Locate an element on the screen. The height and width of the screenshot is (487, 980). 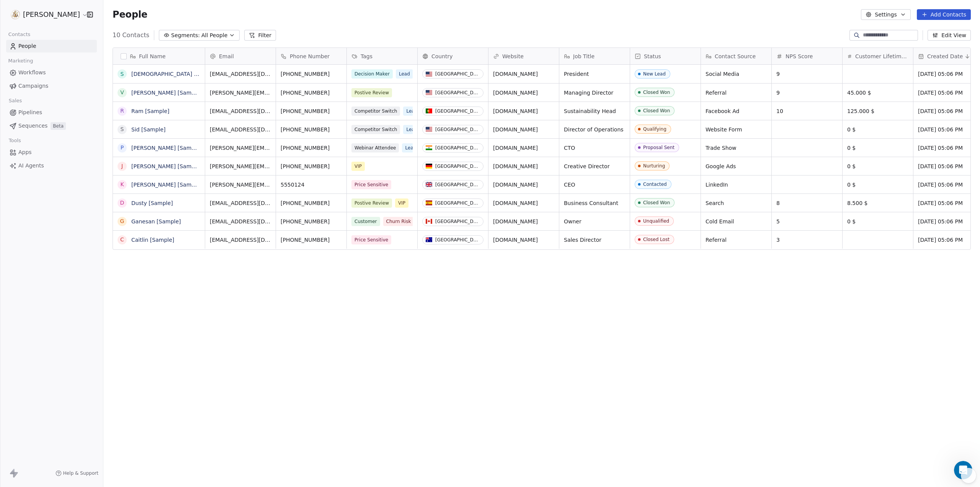
span: Contacts is located at coordinates (19, 35).